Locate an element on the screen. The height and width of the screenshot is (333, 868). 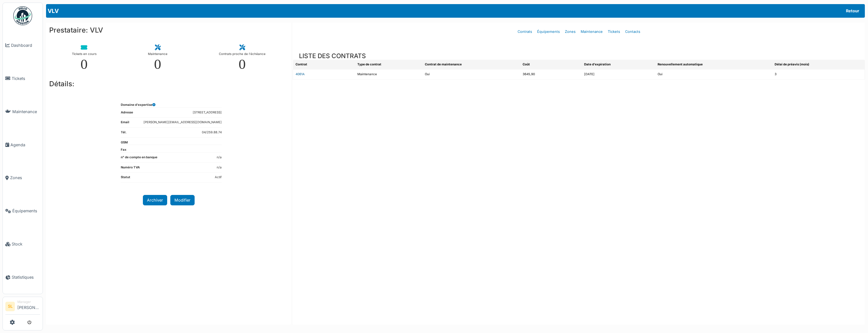
a: Retour is located at coordinates (853, 10).